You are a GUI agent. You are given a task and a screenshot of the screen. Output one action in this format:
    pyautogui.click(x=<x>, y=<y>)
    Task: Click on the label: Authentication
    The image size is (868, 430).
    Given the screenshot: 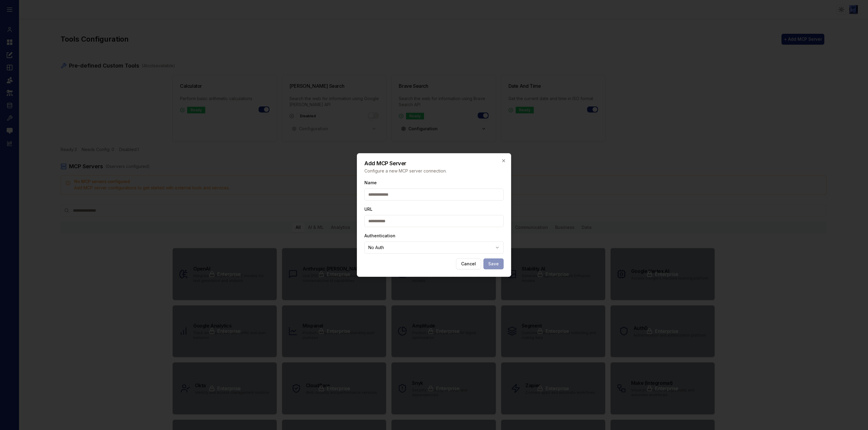 What is the action you would take?
    pyautogui.click(x=380, y=235)
    